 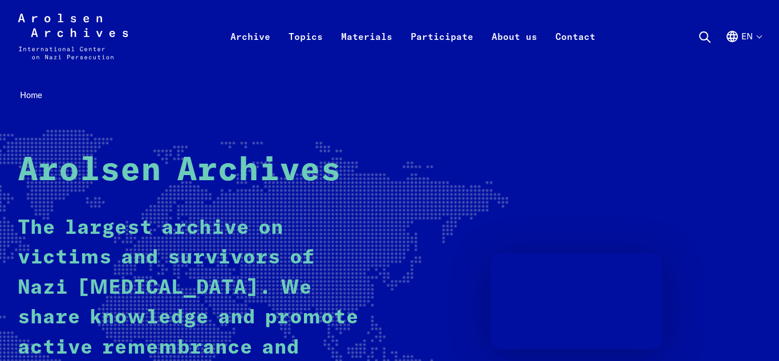 I want to click on a: Archive, so click(x=250, y=50).